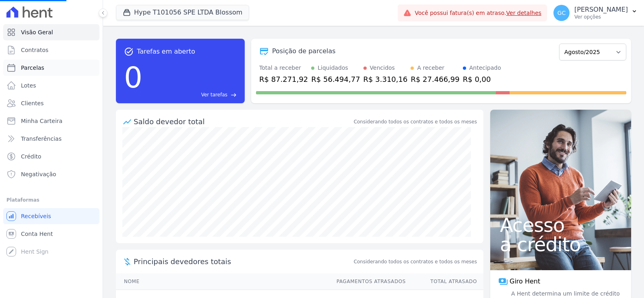 This screenshot has width=644, height=298. I want to click on span: Crédito, so click(31, 156).